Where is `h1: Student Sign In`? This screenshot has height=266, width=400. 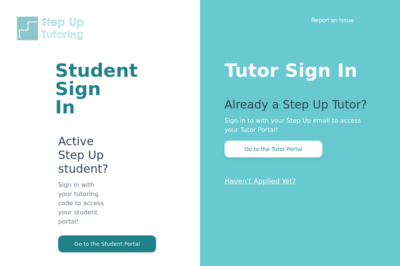 h1: Student Sign In is located at coordinates (81, 89).